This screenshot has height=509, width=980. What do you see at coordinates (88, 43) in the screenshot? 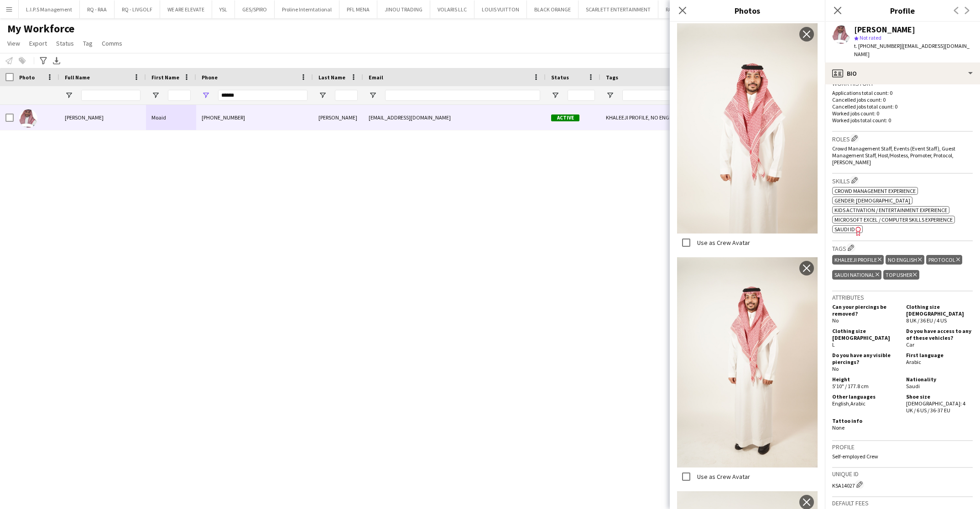
I see `span: Tag` at bounding box center [88, 43].